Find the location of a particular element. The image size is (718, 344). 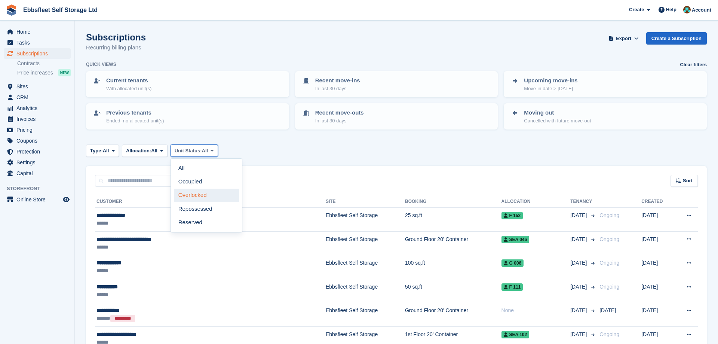

a: Ebbsfleet Self Storage Ltd is located at coordinates (60, 10).